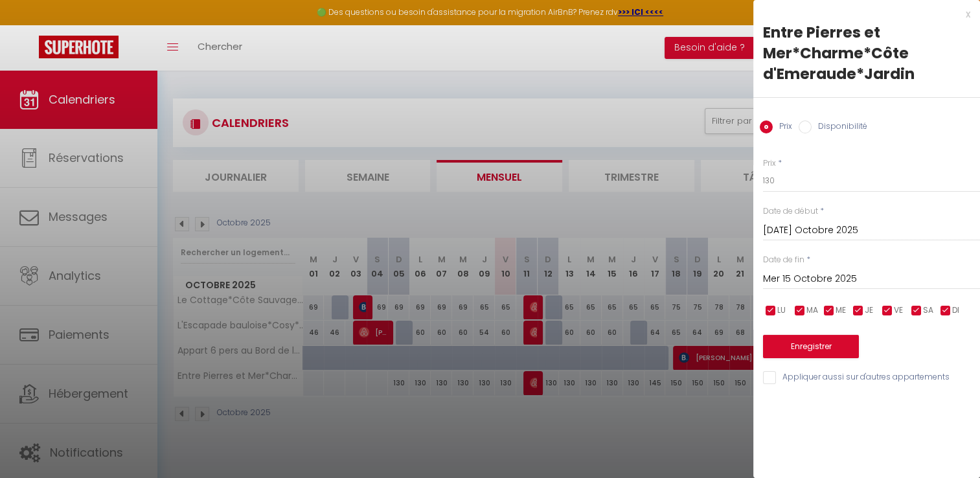 This screenshot has height=478, width=980. I want to click on span: LU, so click(781, 310).